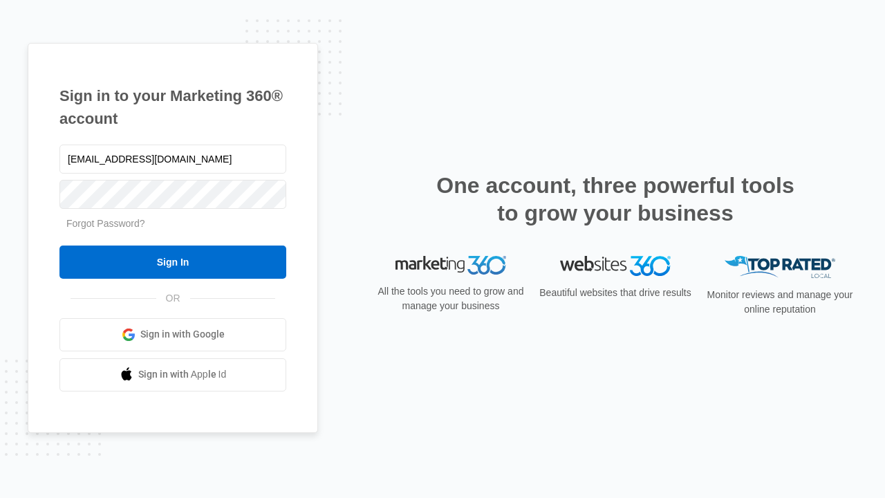 The width and height of the screenshot is (885, 498). Describe the element at coordinates (173, 298) in the screenshot. I see `span: OR` at that location.